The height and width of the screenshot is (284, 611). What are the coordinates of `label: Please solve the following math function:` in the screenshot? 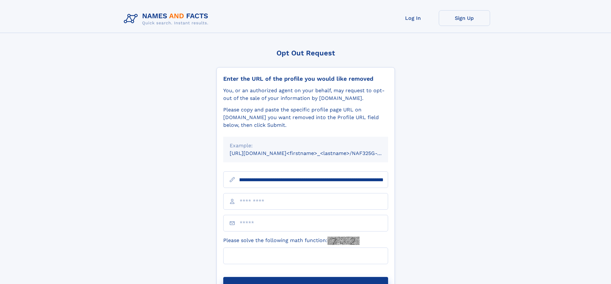 It's located at (291, 241).